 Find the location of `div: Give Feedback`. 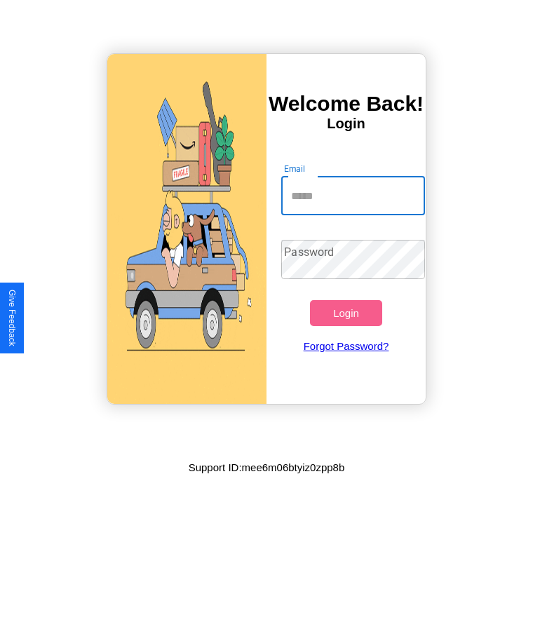

div: Give Feedback is located at coordinates (12, 317).